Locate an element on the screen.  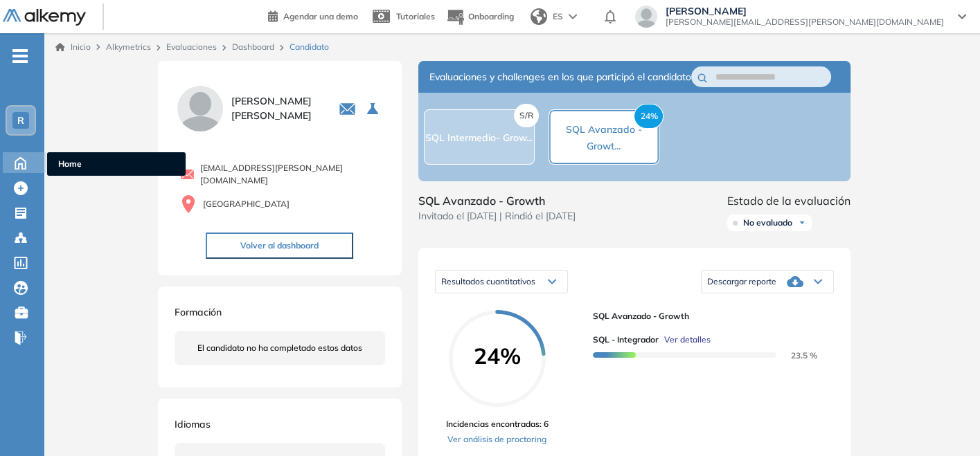
img: world is located at coordinates (539, 16).